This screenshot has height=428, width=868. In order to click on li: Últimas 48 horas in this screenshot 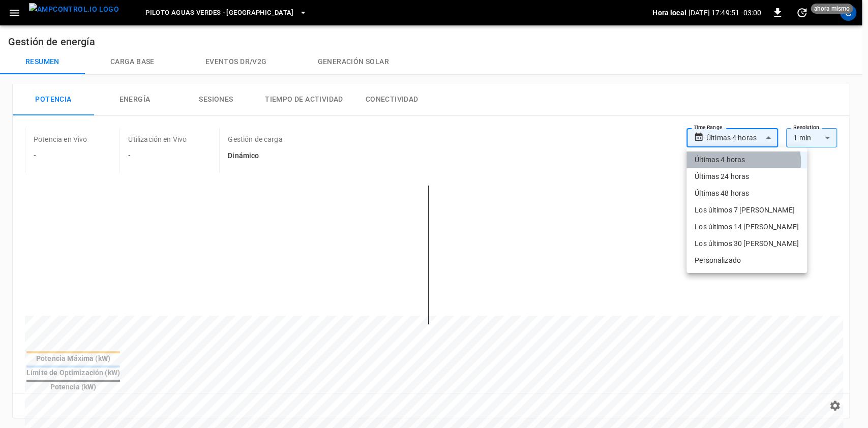, I will do `click(746, 193)`.